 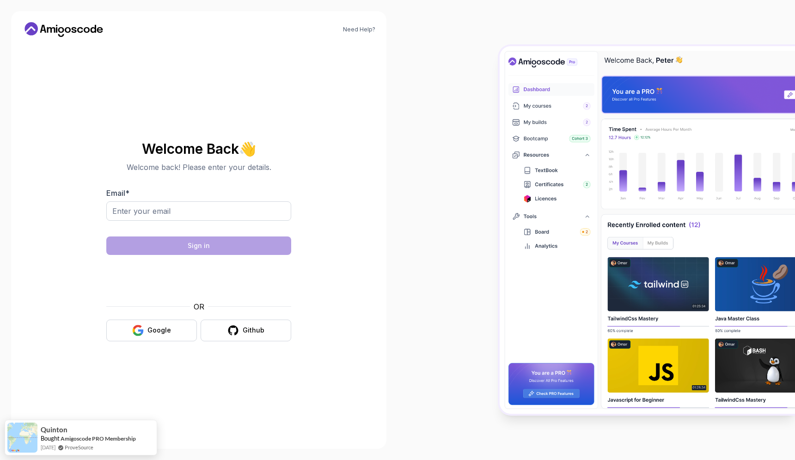 What do you see at coordinates (152, 330) in the screenshot?
I see `button: Google` at bounding box center [152, 330].